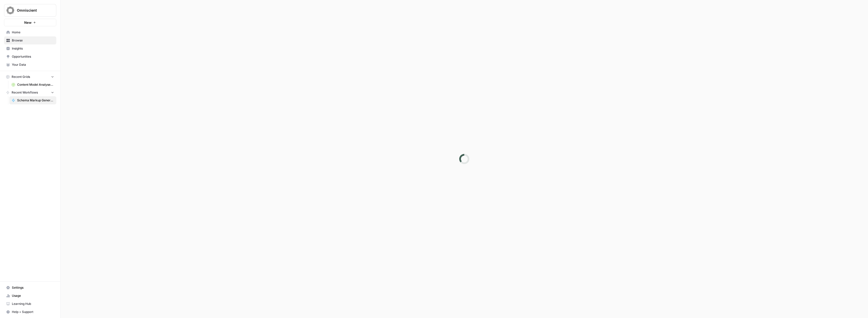 Image resolution: width=868 pixels, height=318 pixels. Describe the element at coordinates (30, 288) in the screenshot. I see `a: Settings` at that location.